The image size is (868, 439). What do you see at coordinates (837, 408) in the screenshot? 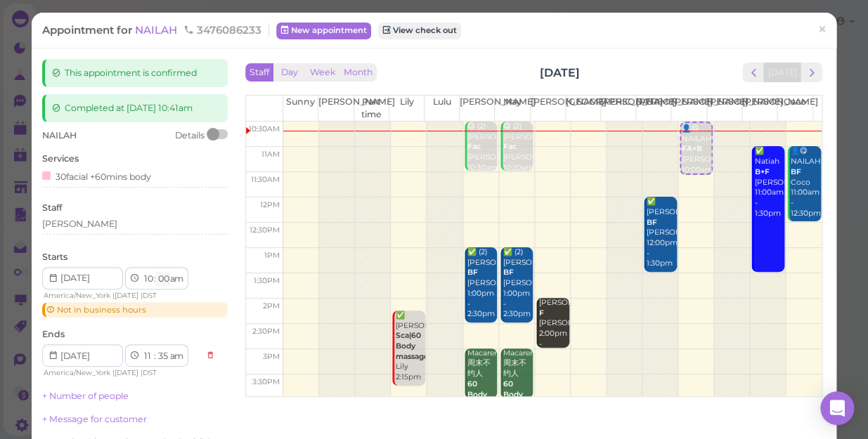
I see `div: Open Intercom Messenger` at bounding box center [837, 408].